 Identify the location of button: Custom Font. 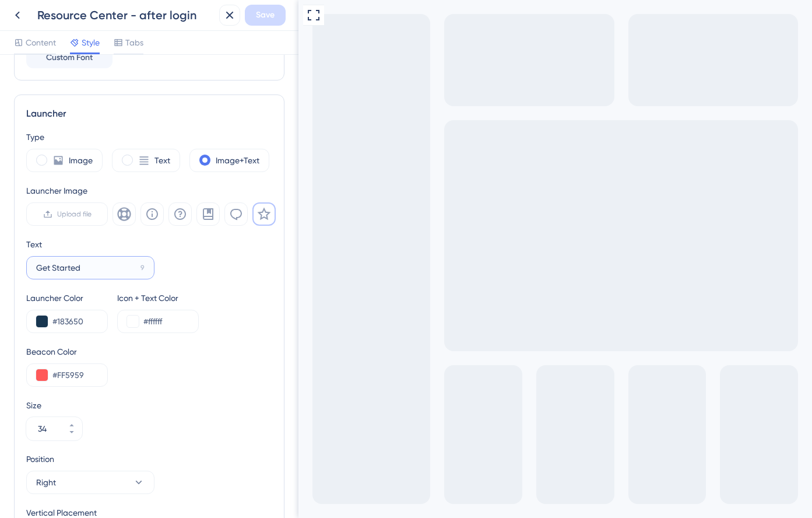
(69, 58).